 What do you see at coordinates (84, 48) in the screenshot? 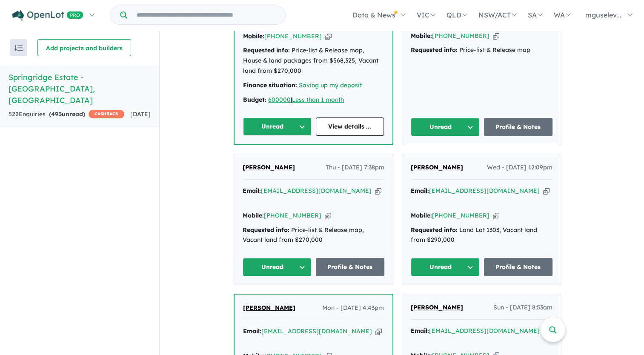
I see `button: Add projects and builders` at bounding box center [84, 48].